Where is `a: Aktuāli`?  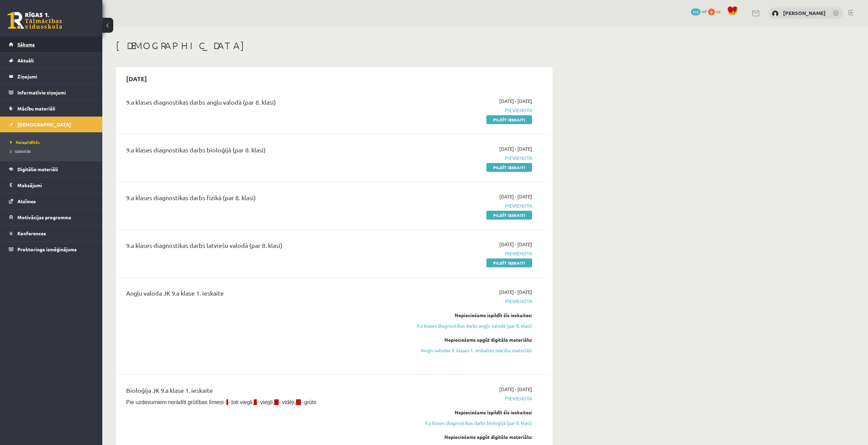 a: Aktuāli is located at coordinates (51, 60).